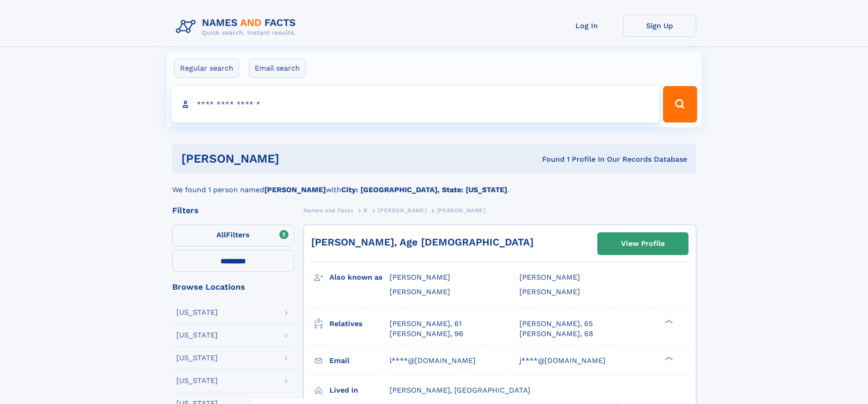 This screenshot has height=404, width=868. Describe the element at coordinates (359, 391) in the screenshot. I see `h3: Lived in` at that location.